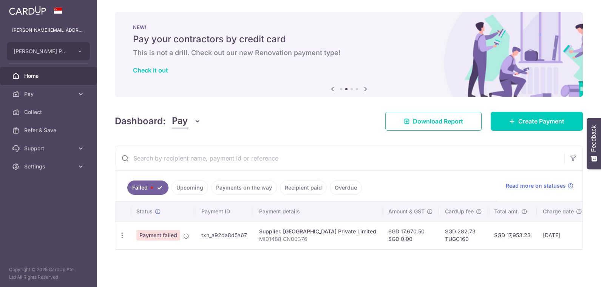 Image resolution: width=601 pixels, height=287 pixels. Describe the element at coordinates (349, 53) in the screenshot. I see `h6: This is not a drill. Check out our new Renovation payment type!` at that location.